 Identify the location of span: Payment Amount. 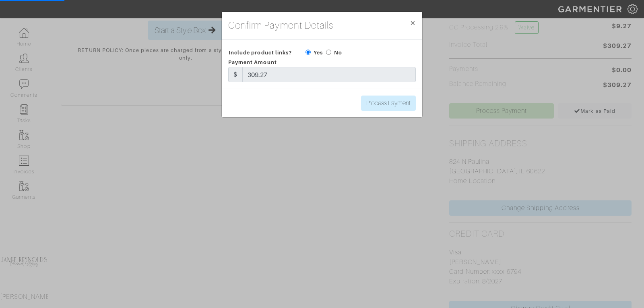
(253, 62).